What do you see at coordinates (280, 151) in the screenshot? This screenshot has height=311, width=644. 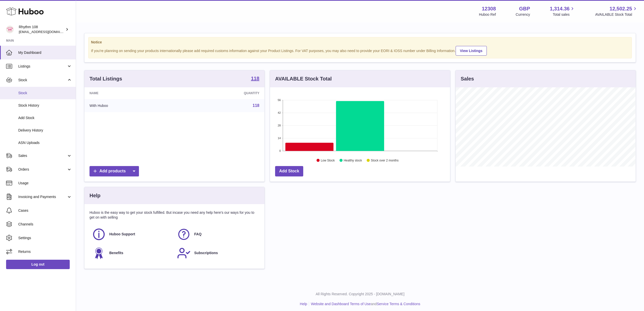 I see `text: 0` at bounding box center [280, 151].